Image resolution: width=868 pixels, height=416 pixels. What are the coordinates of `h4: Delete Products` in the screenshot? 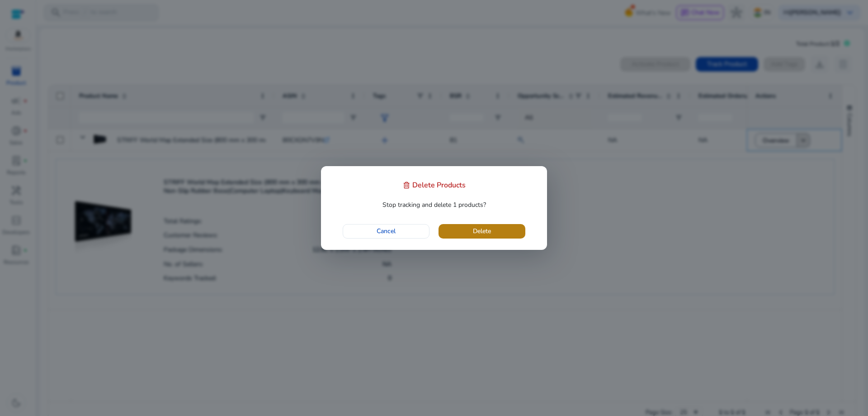 It's located at (439, 185).